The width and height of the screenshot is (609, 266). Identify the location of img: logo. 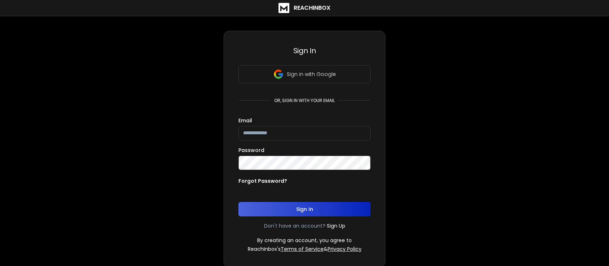
(284, 8).